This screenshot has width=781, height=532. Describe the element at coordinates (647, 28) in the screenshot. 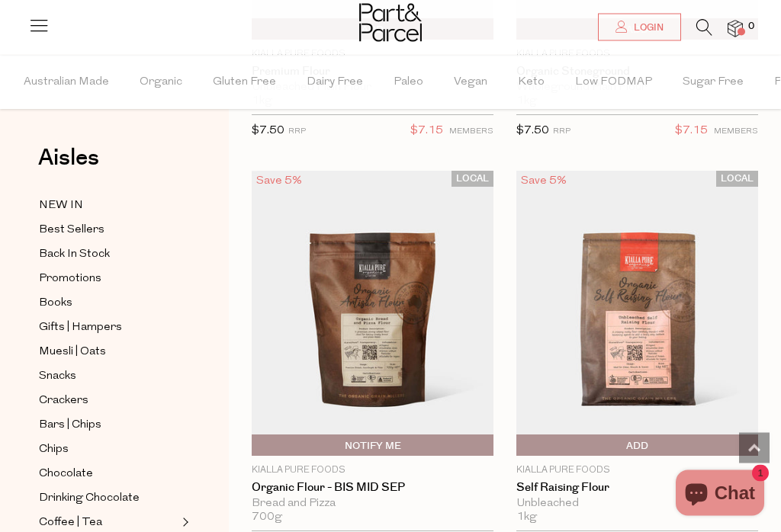

I see `span: Login` at that location.